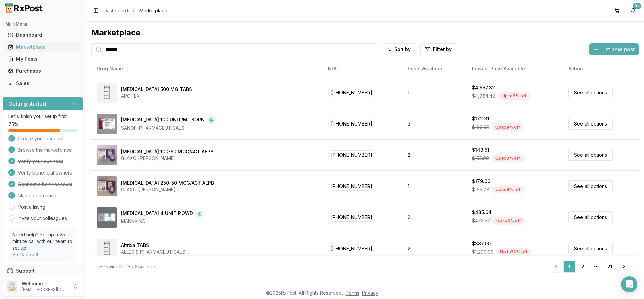  I want to click on th: Lowest Price Available, so click(514, 69).